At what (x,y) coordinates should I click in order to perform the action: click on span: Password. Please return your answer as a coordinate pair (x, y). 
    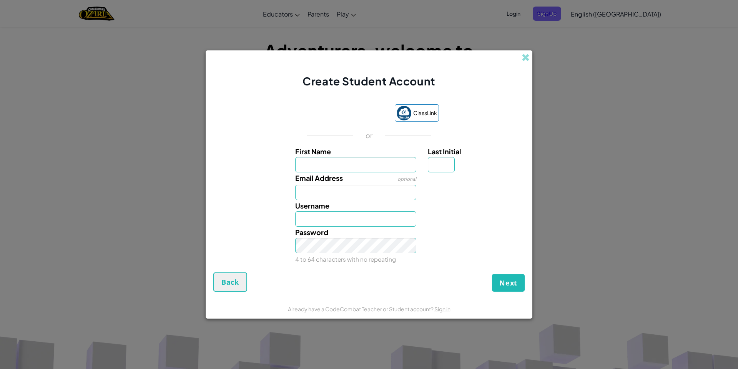
    Looking at the image, I should click on (312, 232).